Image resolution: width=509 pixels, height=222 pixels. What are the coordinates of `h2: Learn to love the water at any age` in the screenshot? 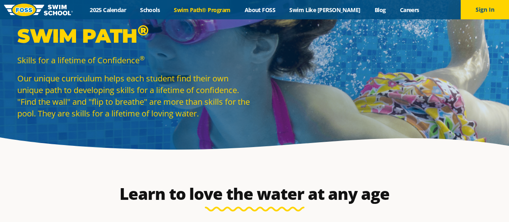 It's located at (255, 194).